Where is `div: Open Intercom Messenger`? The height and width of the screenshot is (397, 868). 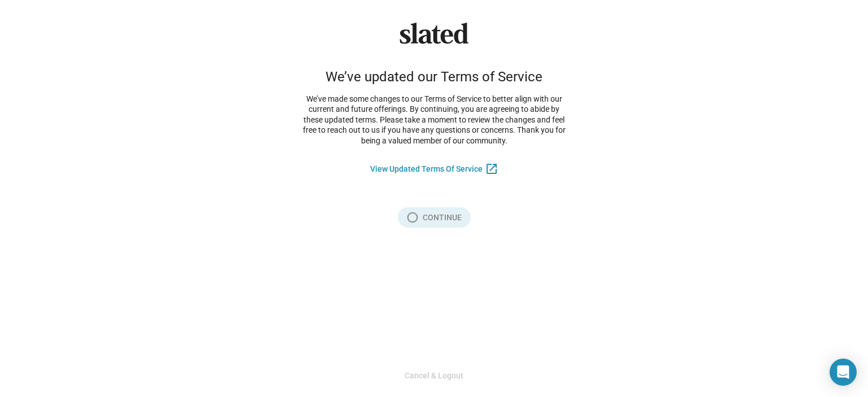 div: Open Intercom Messenger is located at coordinates (843, 372).